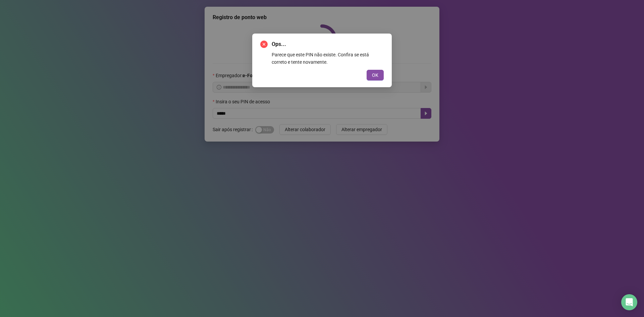  Describe the element at coordinates (328, 58) in the screenshot. I see `div: Parece que este PIN não existe. Confira se está correto e tente novamente.` at that location.